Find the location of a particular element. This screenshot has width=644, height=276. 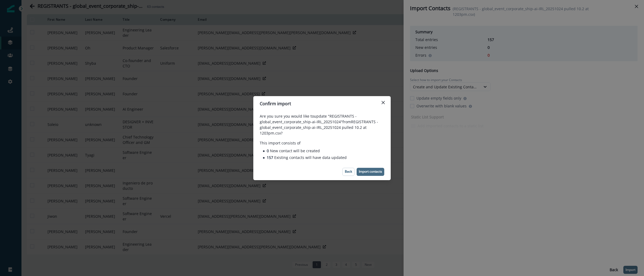

button: Back is located at coordinates (348, 172).